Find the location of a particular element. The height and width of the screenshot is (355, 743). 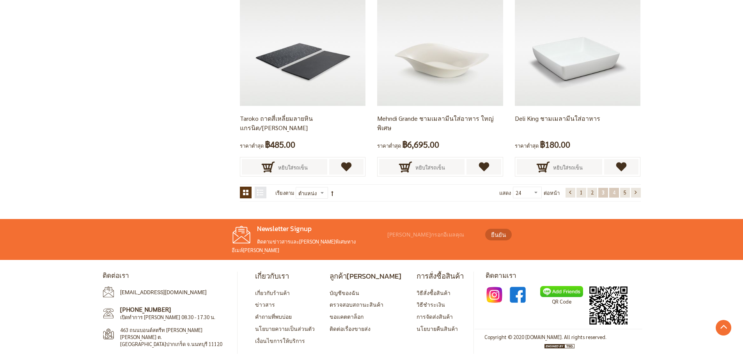

h4: ติดตามเรา is located at coordinates (563, 276).